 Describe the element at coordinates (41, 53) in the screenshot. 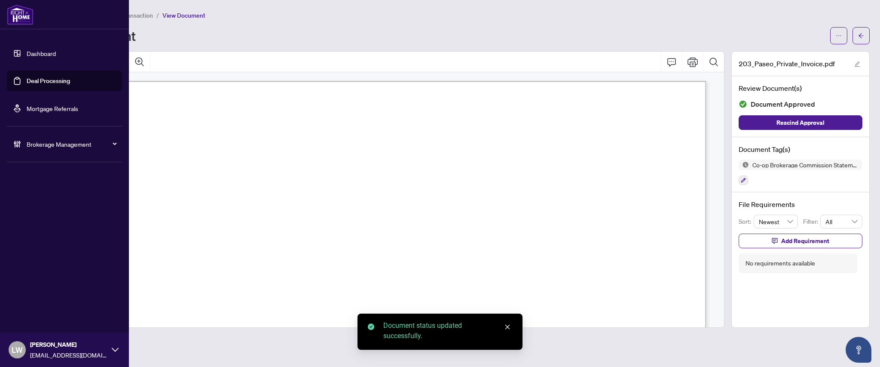

I see `a: Dashboard` at that location.